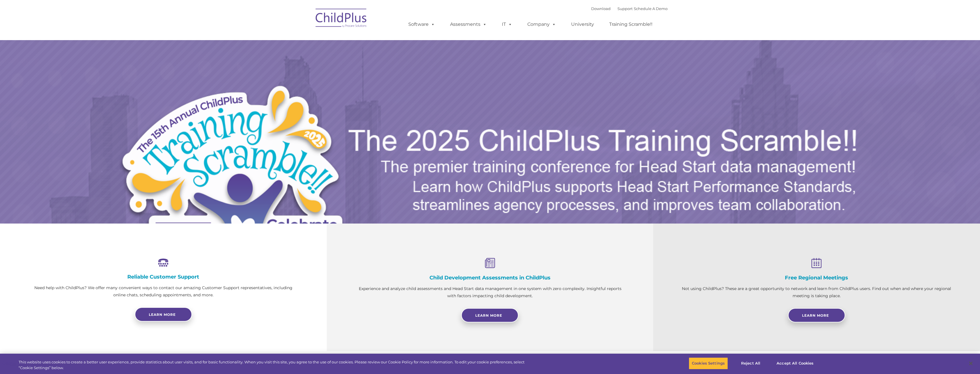  I want to click on button: Close, so click(971, 363).